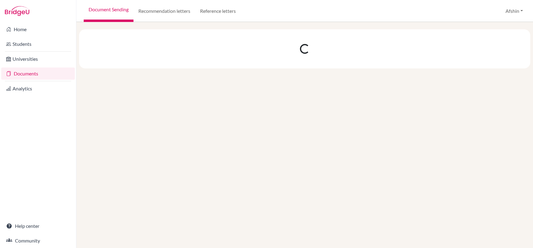  Describe the element at coordinates (38, 44) in the screenshot. I see `a: Students` at that location.